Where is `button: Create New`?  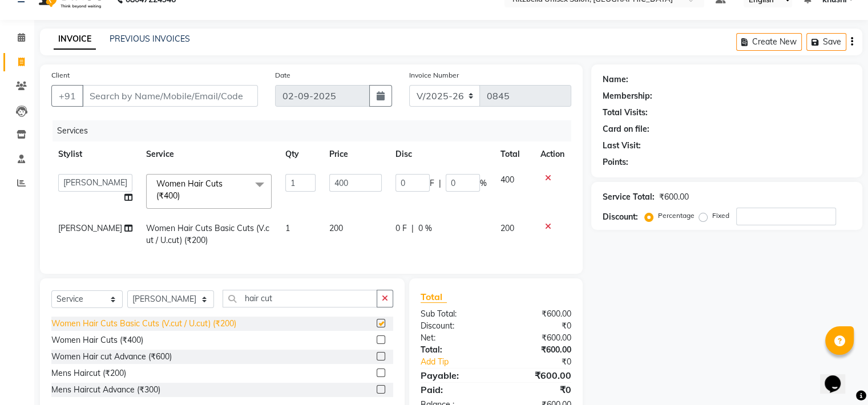
button: Create New is located at coordinates (768, 41).